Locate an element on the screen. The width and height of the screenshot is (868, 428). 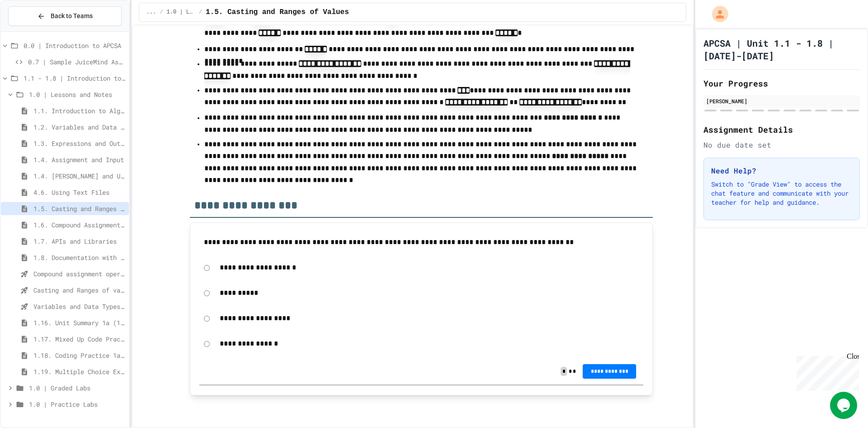
span: 1.6. Compound Assignment Operators is located at coordinates (79, 225).